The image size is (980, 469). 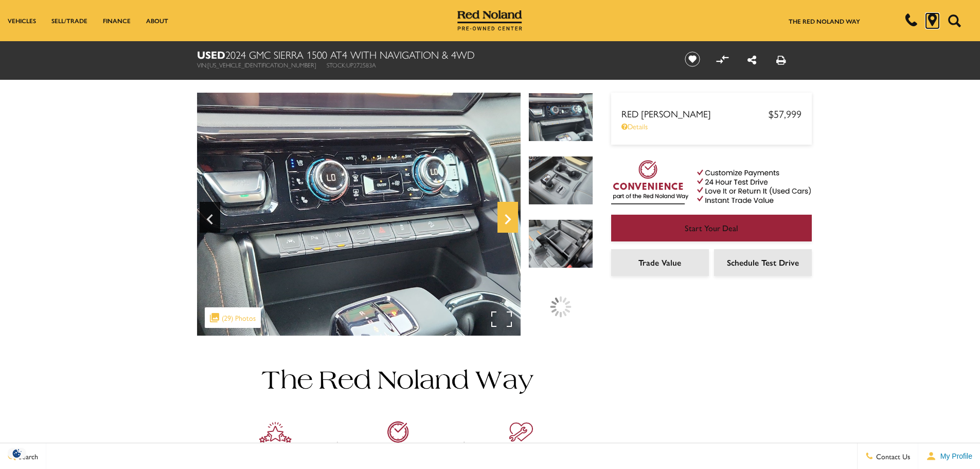 I want to click on a: Start Your Deal, so click(x=711, y=228).